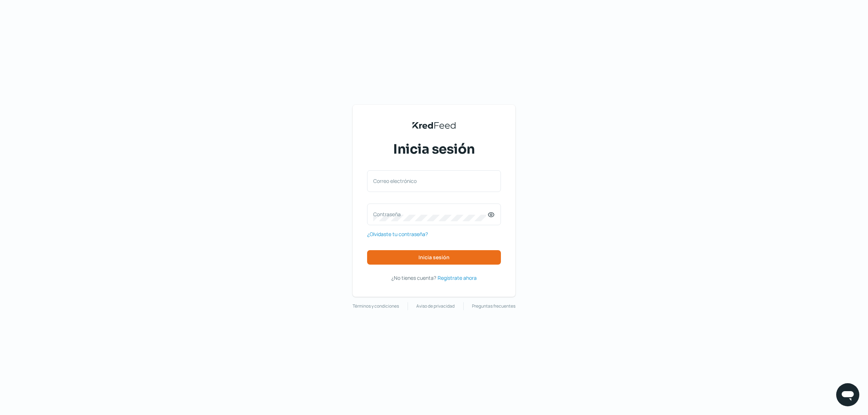 Image resolution: width=868 pixels, height=415 pixels. What do you see at coordinates (434, 258) in the screenshot?
I see `button: Inicia sesión` at bounding box center [434, 258].